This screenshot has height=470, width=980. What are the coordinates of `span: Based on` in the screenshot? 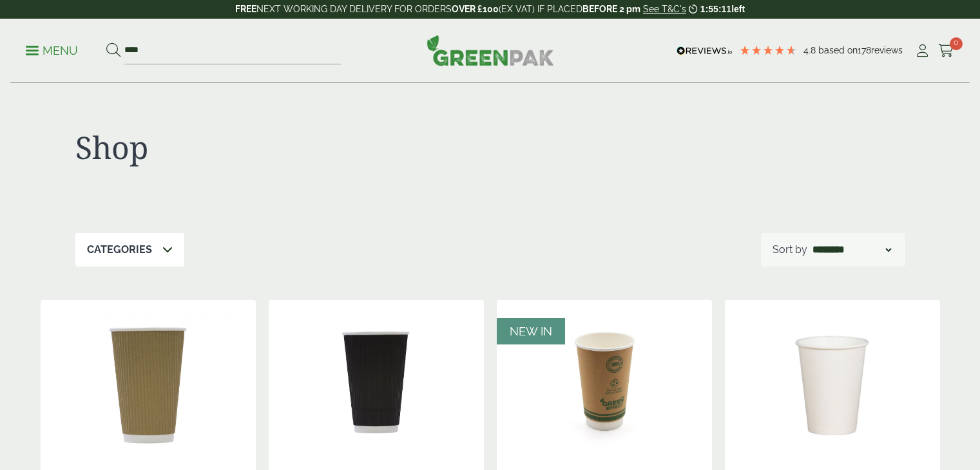 It's located at (837, 51).